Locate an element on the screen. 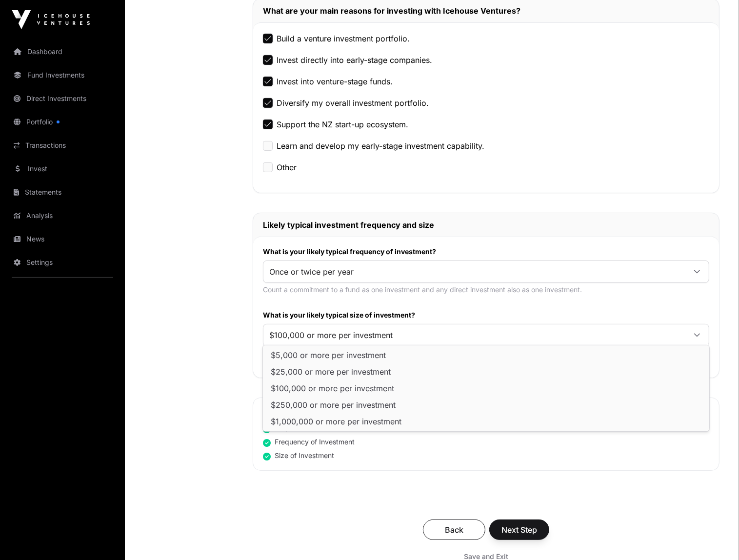  p: Count a commitment to a fund as one investment and any direct investment also as one investment. is located at coordinates (486, 290).